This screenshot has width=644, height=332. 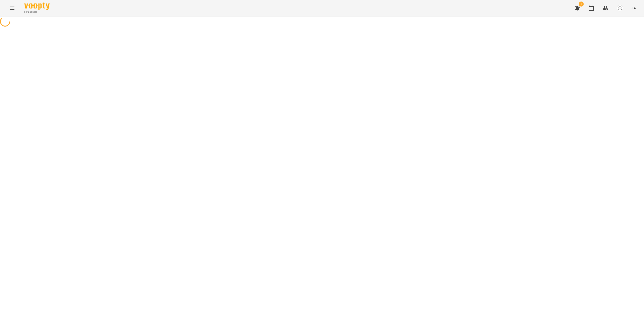 I want to click on span: For Business, so click(x=37, y=12).